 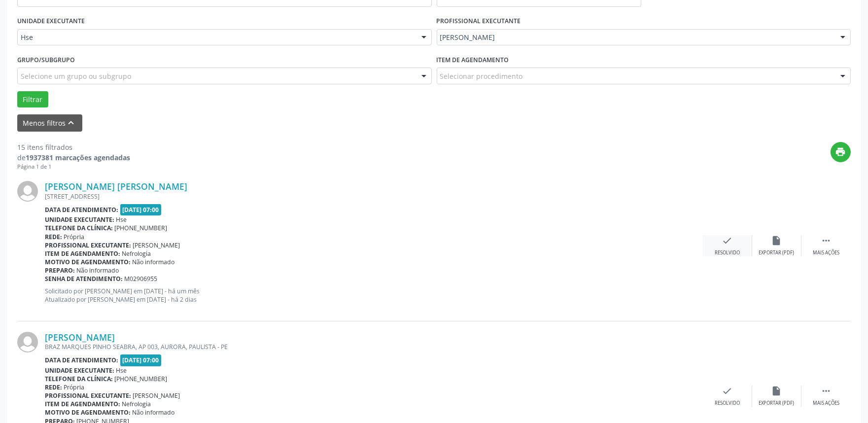 What do you see at coordinates (78, 157) in the screenshot?
I see `strong: 1937381 marcações agendadas` at bounding box center [78, 157].